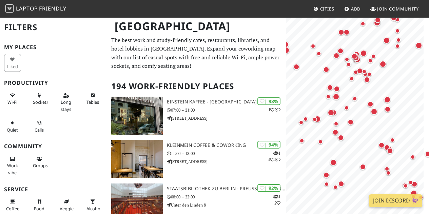  I want to click on h2: Filters, so click(54, 27).